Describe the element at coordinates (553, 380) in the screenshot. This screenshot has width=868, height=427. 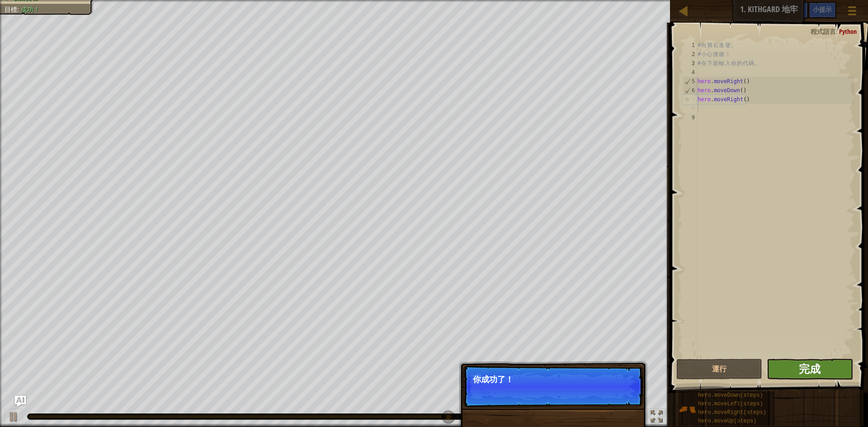
I see `p: 你成功了！` at that location.